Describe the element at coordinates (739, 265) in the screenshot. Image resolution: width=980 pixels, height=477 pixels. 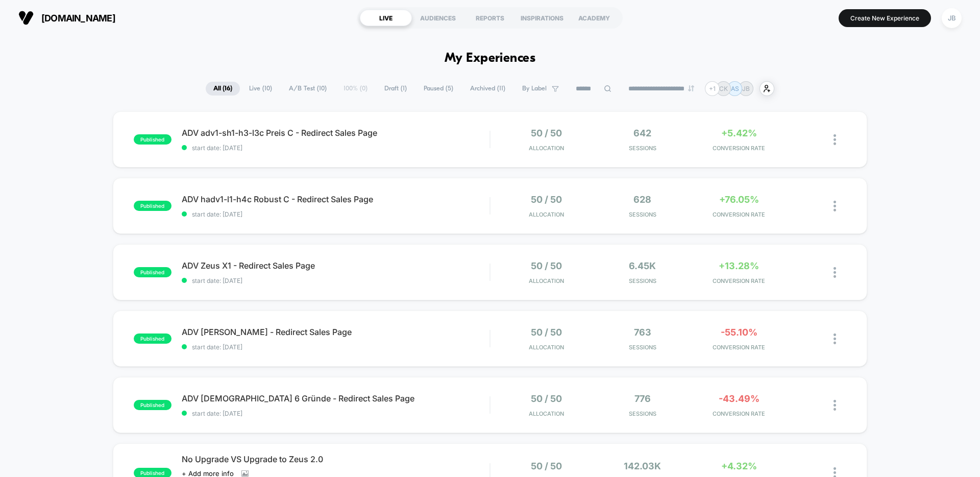
I see `span: +13.28%` at that location.